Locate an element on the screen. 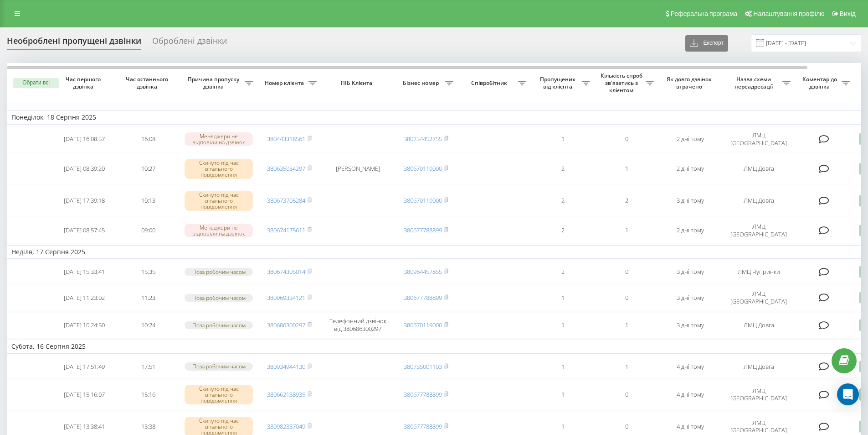 Image resolution: width=868 pixels, height=435 pixels. a: 380673705284 is located at coordinates (286, 200).